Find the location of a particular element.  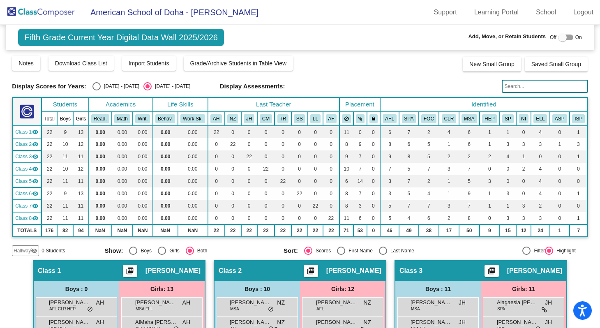

span: Grade/Archive Students in Table View is located at coordinates (238, 63).